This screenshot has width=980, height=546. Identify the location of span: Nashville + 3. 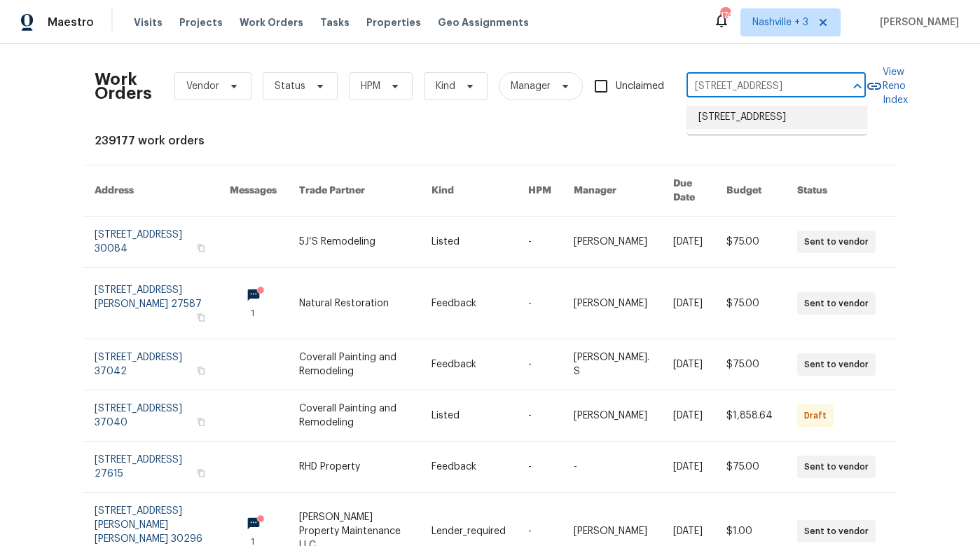
(781, 22).